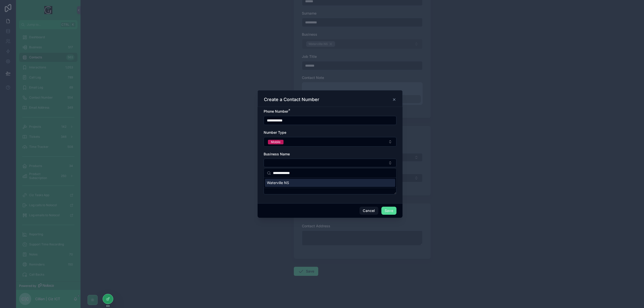  I want to click on span: Phone Number, so click(276, 111).